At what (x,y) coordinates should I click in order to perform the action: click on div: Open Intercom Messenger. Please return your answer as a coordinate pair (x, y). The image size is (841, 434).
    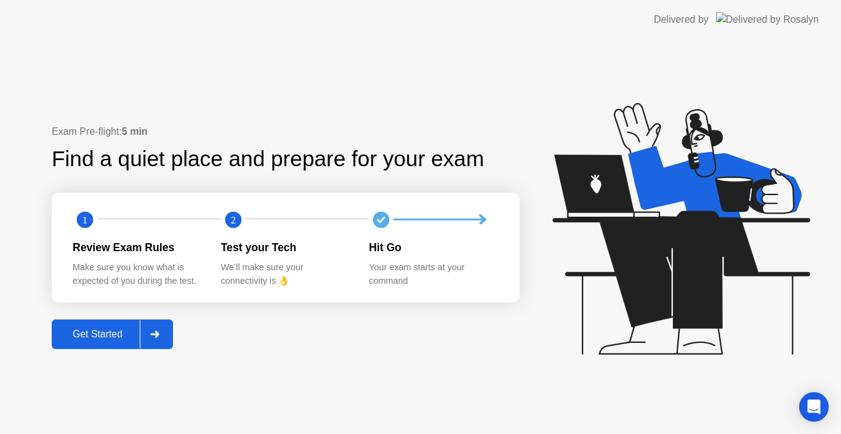
    Looking at the image, I should click on (814, 407).